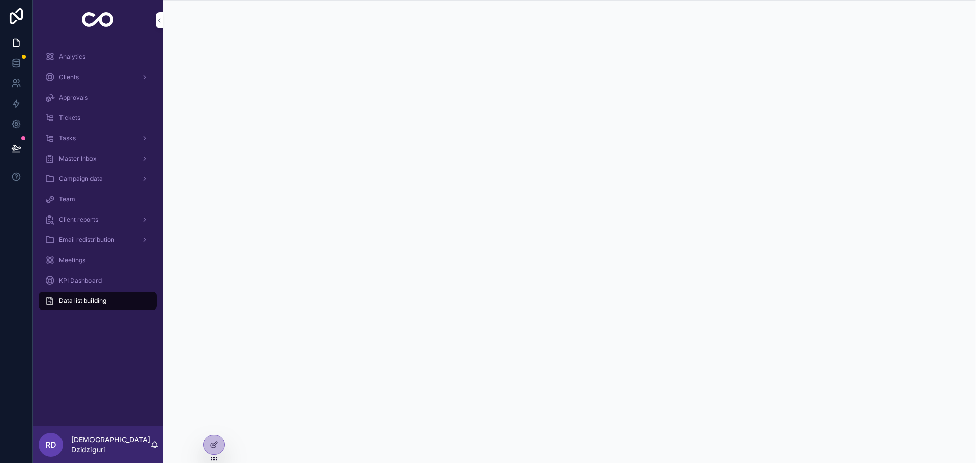  What do you see at coordinates (98, 220) in the screenshot?
I see `a: Client reports` at bounding box center [98, 220].